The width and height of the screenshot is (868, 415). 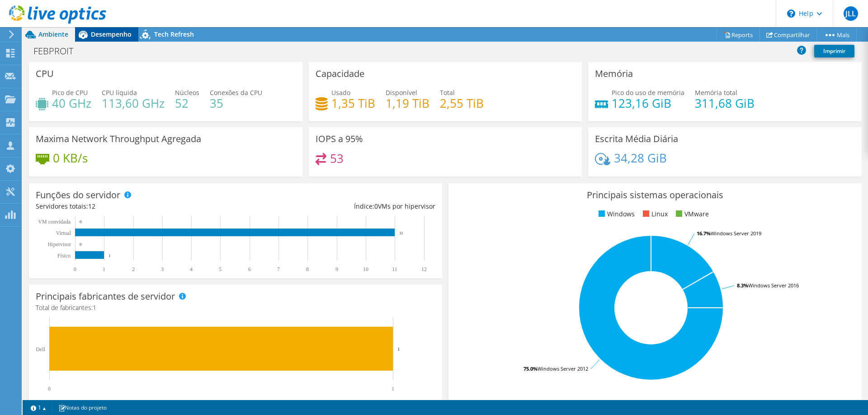 I want to click on h3: Funções do servidor, so click(x=78, y=195).